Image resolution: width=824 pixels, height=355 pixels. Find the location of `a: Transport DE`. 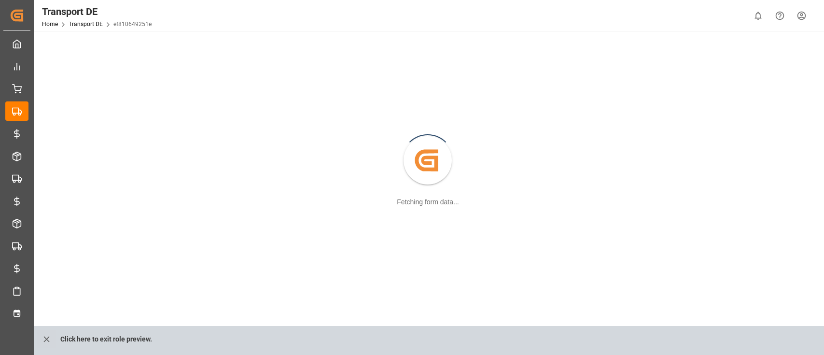

a: Transport DE is located at coordinates (85, 24).